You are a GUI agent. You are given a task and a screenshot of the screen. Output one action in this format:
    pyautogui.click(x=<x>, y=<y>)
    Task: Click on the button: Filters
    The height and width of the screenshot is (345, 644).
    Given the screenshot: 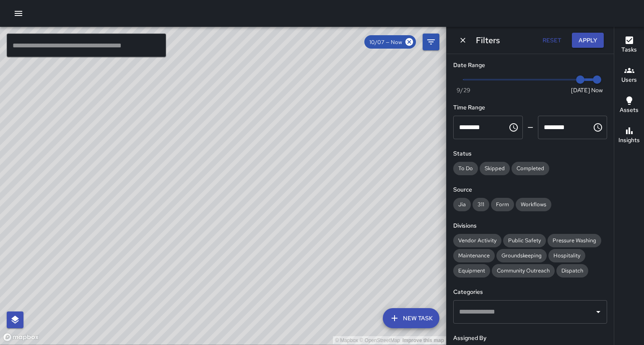 What is the action you would take?
    pyautogui.click(x=431, y=42)
    